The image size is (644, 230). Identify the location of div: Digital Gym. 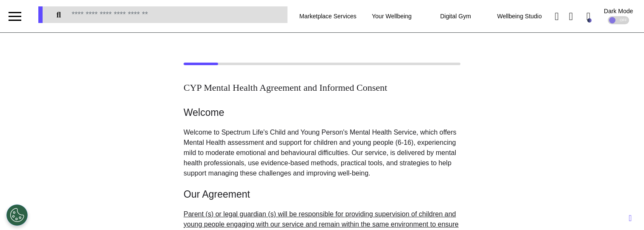
(455, 16).